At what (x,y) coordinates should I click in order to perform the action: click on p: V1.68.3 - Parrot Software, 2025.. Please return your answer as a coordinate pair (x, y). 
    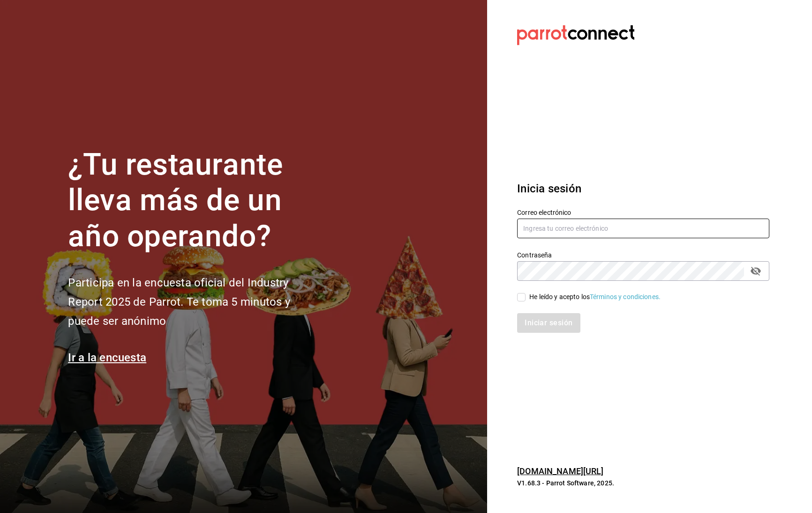
    Looking at the image, I should click on (643, 483).